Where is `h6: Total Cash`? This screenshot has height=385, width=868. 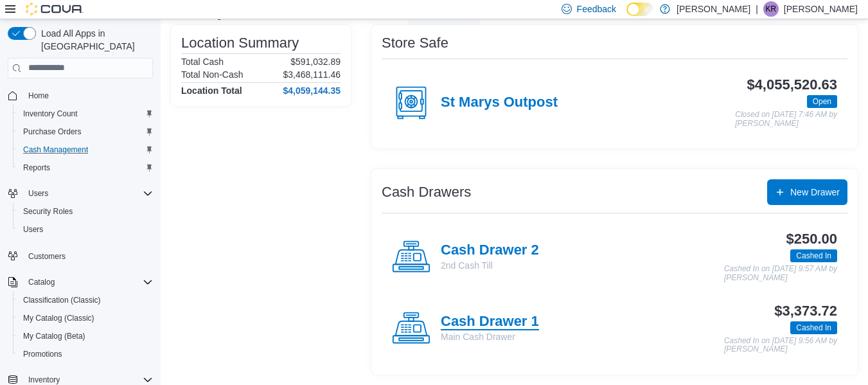 h6: Total Cash is located at coordinates (203, 62).